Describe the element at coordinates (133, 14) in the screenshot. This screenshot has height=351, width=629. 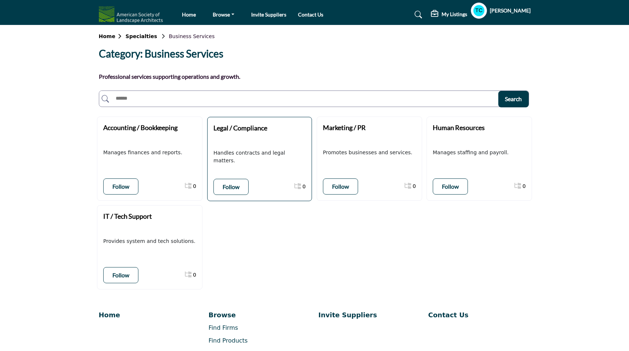
I see `img: Site Logo` at that location.